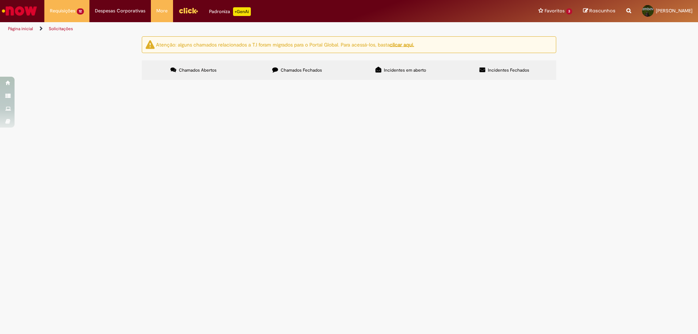  Describe the element at coordinates (509, 70) in the screenshot. I see `span: Incidentes Fechados` at that location.